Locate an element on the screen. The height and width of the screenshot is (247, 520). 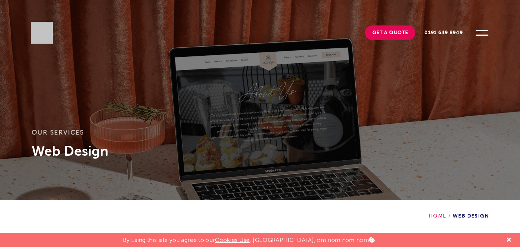
a: Home is located at coordinates (438, 216).